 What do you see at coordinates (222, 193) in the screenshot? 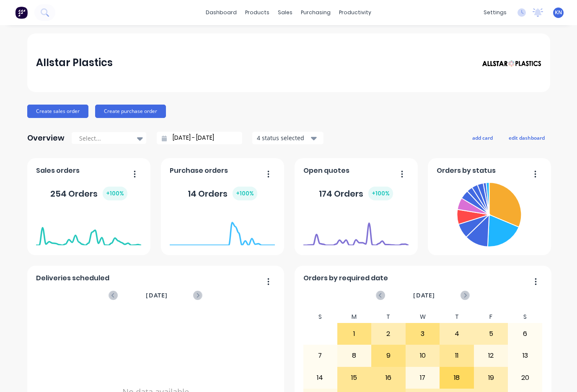
I see `div: 14 Orders` at bounding box center [222, 193].